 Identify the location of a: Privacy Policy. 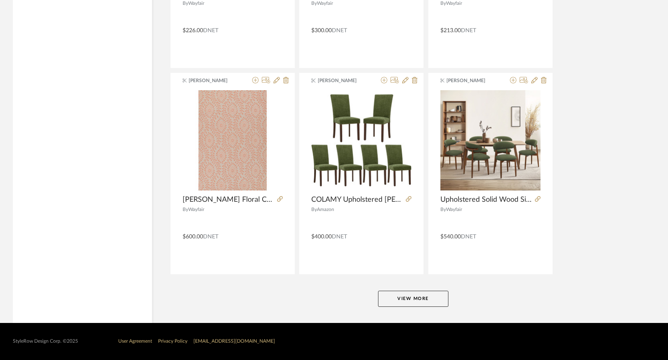
(173, 341).